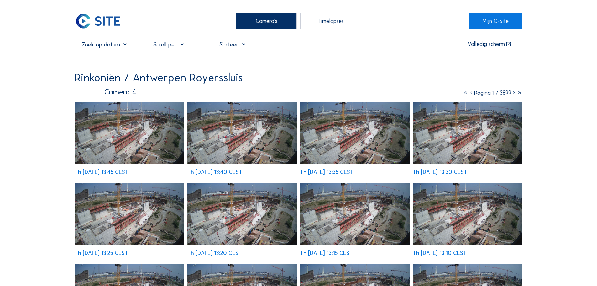  What do you see at coordinates (105, 92) in the screenshot?
I see `div: Camera 4` at bounding box center [105, 92].